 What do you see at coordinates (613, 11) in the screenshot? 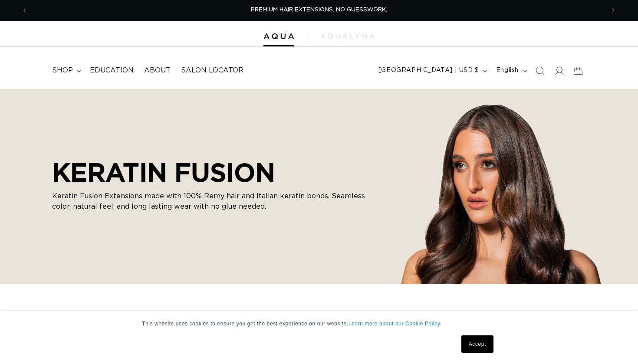
I see `button: Next announcement` at bounding box center [613, 11].